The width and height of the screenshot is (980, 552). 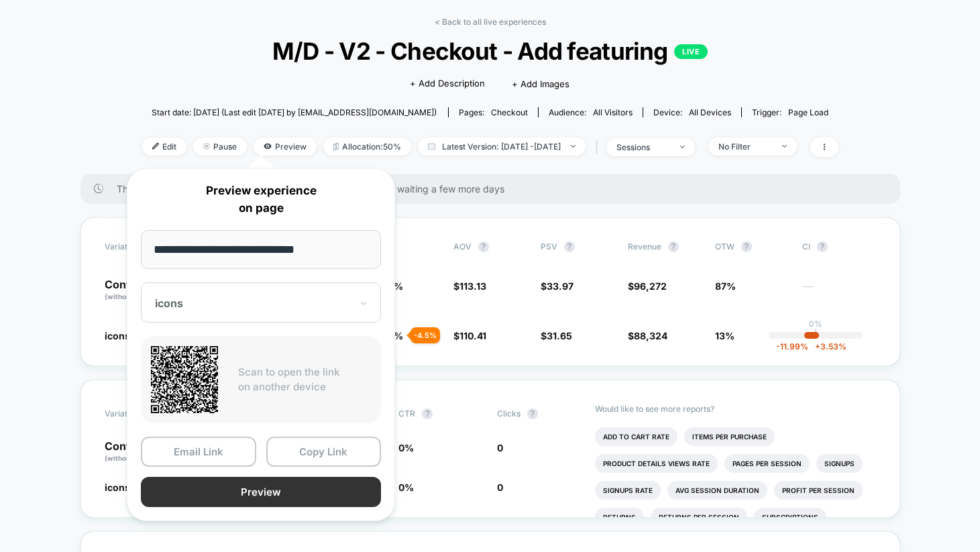 I want to click on div: No Filter, so click(x=745, y=146).